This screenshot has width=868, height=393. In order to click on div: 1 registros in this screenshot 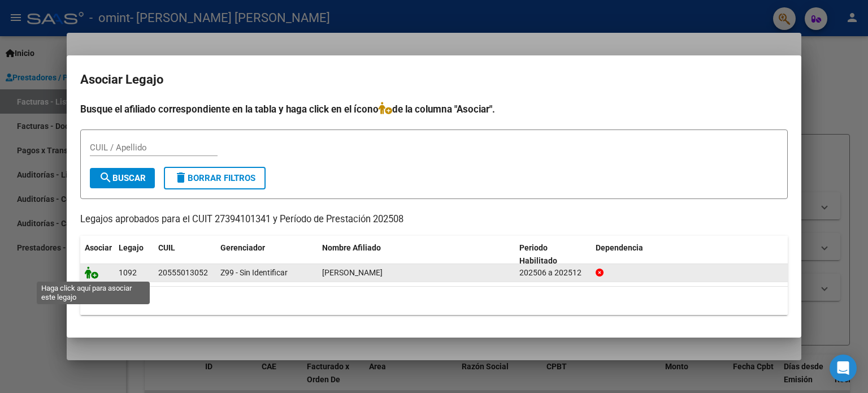, I will do `click(434, 301)`.